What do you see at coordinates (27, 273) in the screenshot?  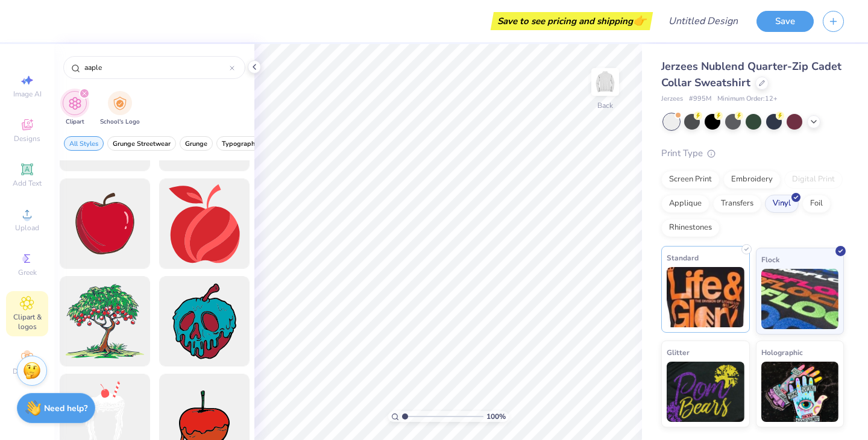 I see `span: Greek` at bounding box center [27, 273].